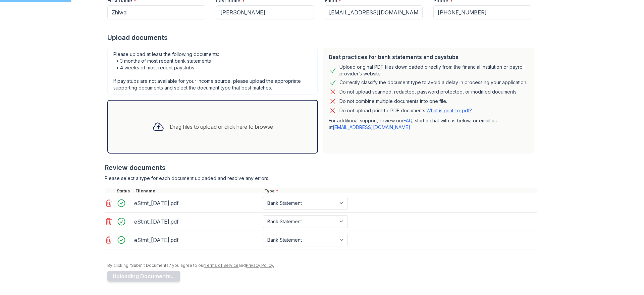  I want to click on div: Status, so click(125, 191).